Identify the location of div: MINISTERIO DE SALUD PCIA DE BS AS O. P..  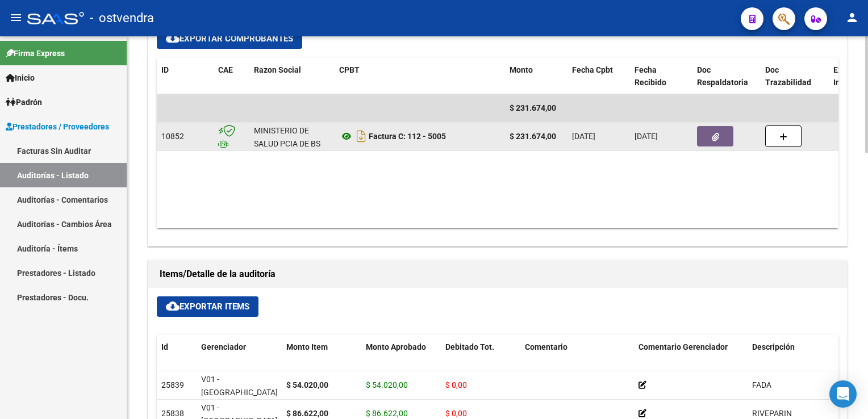
(292, 143).